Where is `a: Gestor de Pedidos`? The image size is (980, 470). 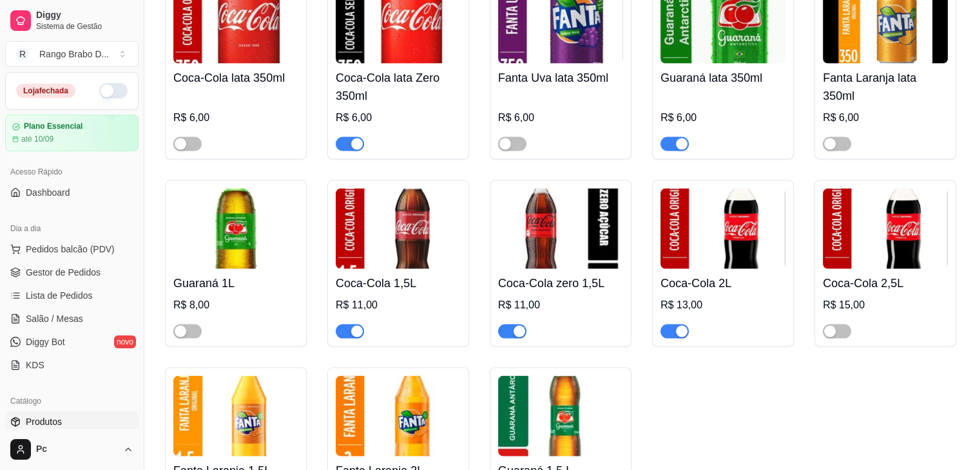
a: Gestor de Pedidos is located at coordinates (71, 272).